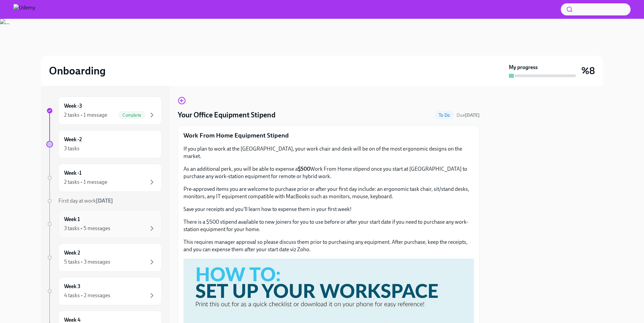  What do you see at coordinates (329, 225) in the screenshot?
I see `p: There is a $500 stipend available to new joiners for you to use before or after your start date i...` at bounding box center [329, 225].